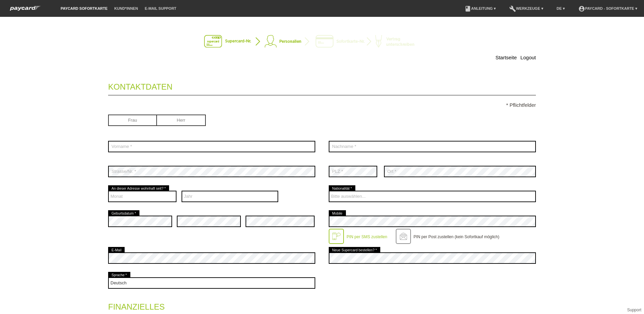  Describe the element at coordinates (126, 8) in the screenshot. I see `a: Kund*innen` at that location.